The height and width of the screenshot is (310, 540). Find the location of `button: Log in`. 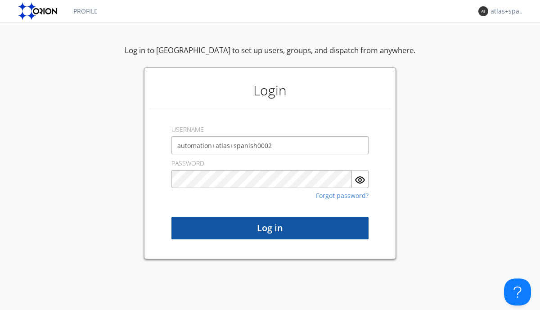

button: Log in is located at coordinates (270, 228).